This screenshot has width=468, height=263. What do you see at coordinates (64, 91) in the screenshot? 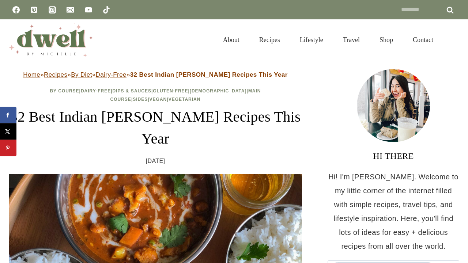
I see `a: By Course` at bounding box center [64, 91].